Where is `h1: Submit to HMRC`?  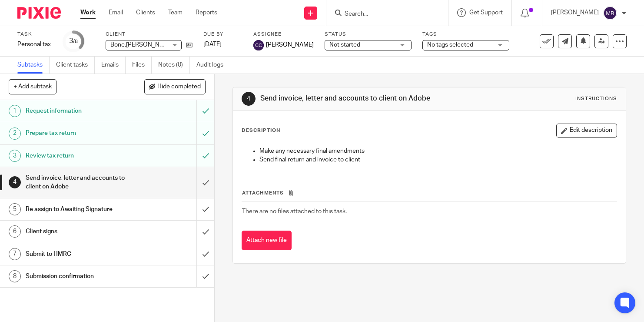
h1: Submit to HMRC is located at coordinates (80, 254).